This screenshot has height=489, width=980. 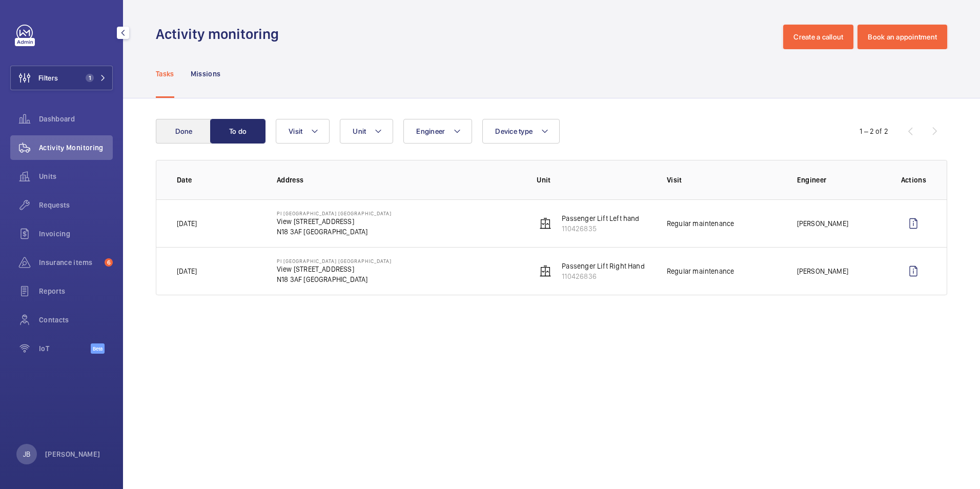 I want to click on button: Filters1, so click(x=62, y=78).